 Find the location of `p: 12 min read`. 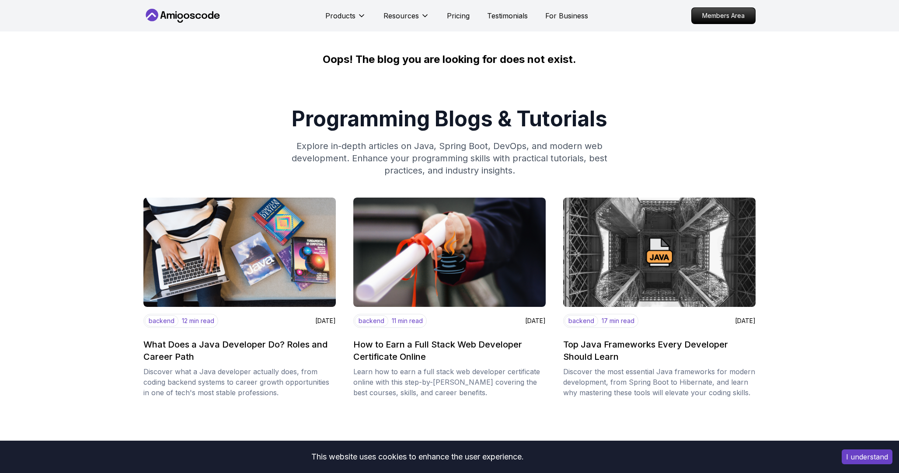

p: 12 min read is located at coordinates (198, 321).